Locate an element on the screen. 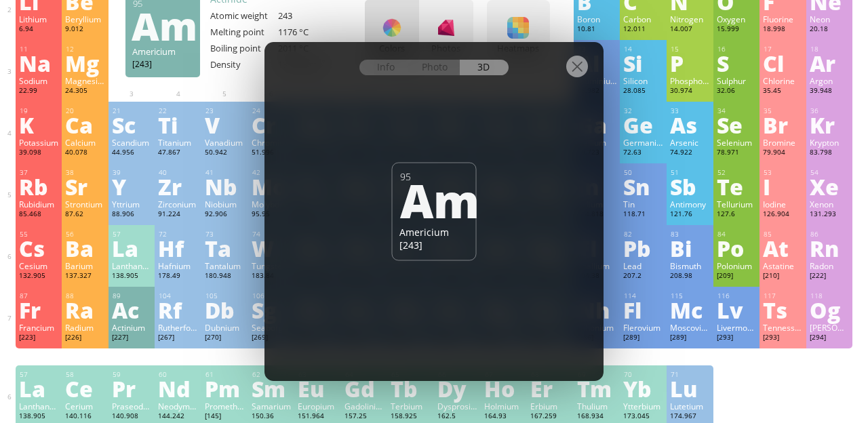 The image size is (868, 423). div: 37 is located at coordinates (39, 172).